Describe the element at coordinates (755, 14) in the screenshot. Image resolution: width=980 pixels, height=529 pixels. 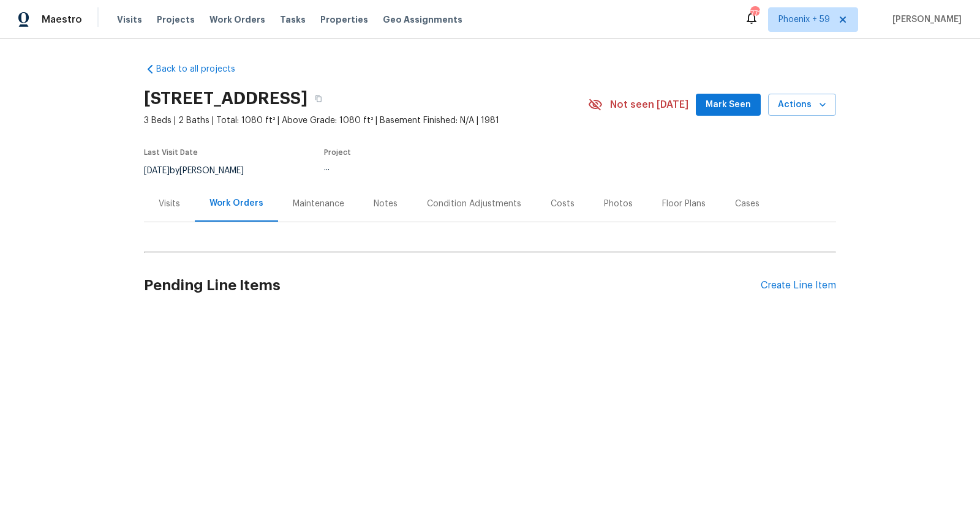
I see `div: 771` at that location.